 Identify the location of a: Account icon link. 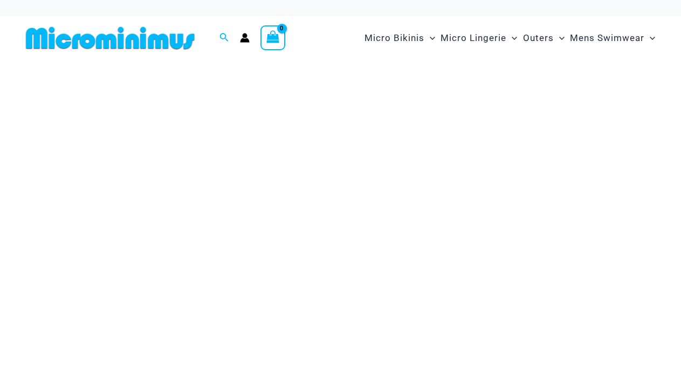
(245, 38).